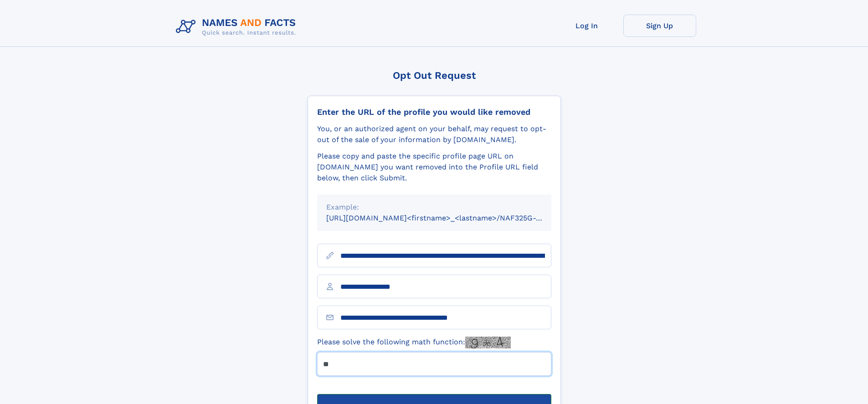  Describe the element at coordinates (435, 135) in the screenshot. I see `div: You, or an authorized agent on your behalf, may request to opt-out of the sale of your informatio...` at that location.